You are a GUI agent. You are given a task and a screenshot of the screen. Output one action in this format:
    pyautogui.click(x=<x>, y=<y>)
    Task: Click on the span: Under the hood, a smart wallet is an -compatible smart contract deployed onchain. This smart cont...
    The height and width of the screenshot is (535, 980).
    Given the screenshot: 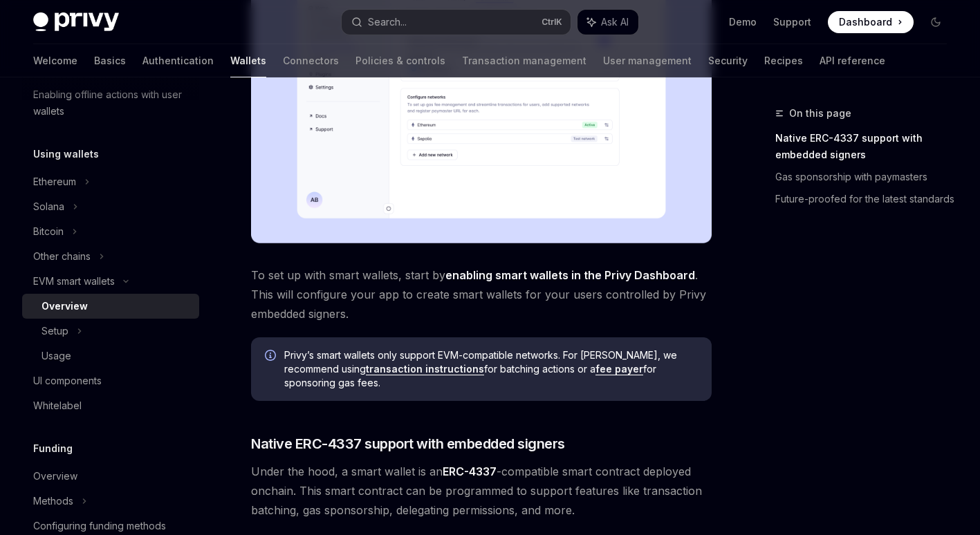 What is the action you would take?
    pyautogui.click(x=481, y=491)
    